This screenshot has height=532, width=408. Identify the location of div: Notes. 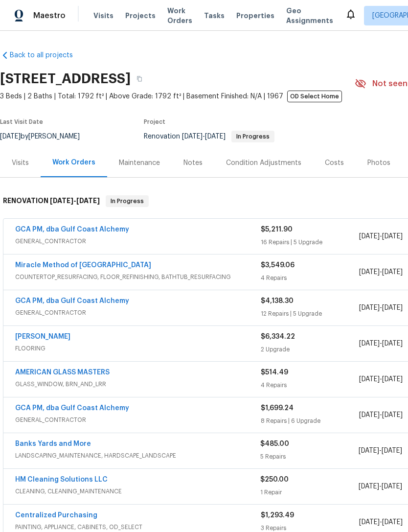
(193, 163).